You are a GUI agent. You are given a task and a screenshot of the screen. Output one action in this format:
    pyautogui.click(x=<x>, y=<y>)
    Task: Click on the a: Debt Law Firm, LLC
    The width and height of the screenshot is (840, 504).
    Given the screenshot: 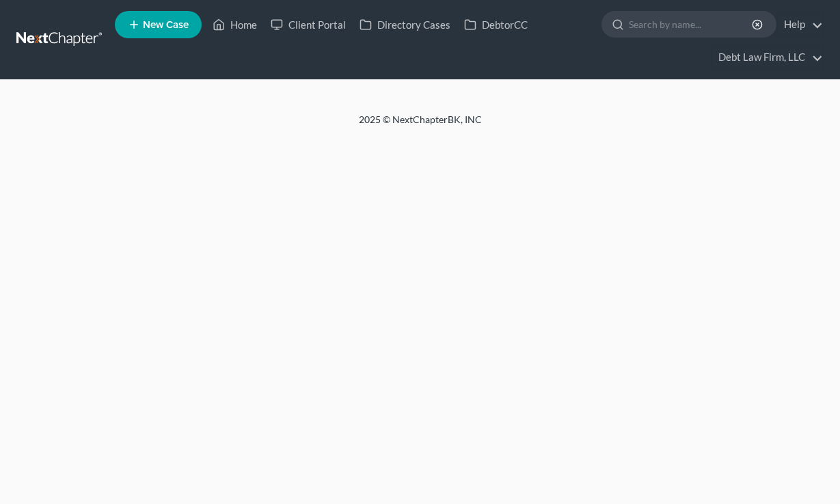 What is the action you would take?
    pyautogui.click(x=767, y=57)
    